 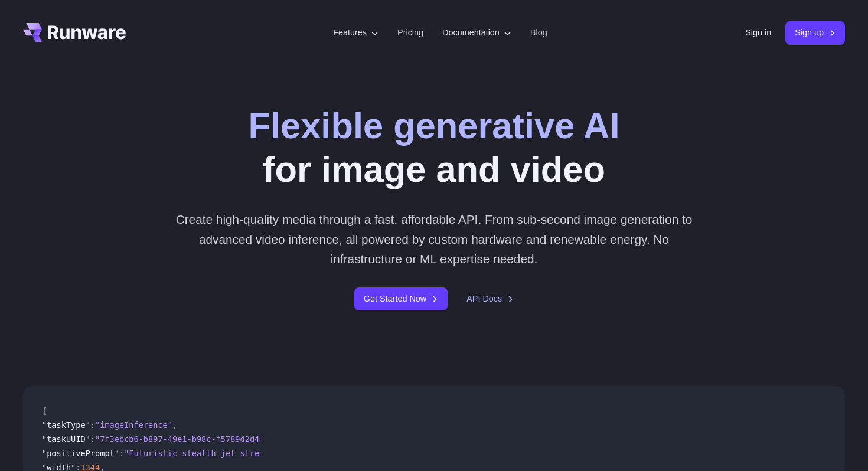 I want to click on a: Get Started Now, so click(x=401, y=298).